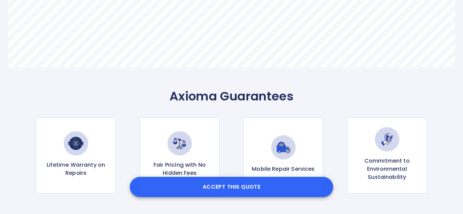 The height and width of the screenshot is (214, 463). Describe the element at coordinates (231, 187) in the screenshot. I see `button: Accept this Quote` at that location.